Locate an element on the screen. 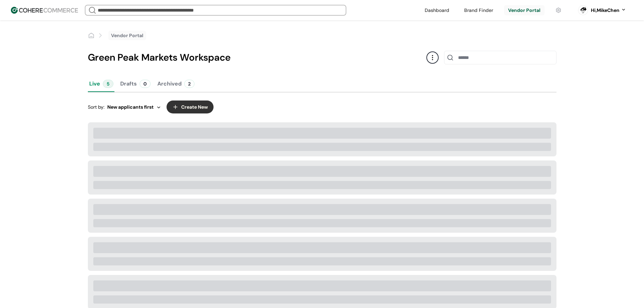 The image size is (644, 308). nav: breadcrumb is located at coordinates (117, 35).